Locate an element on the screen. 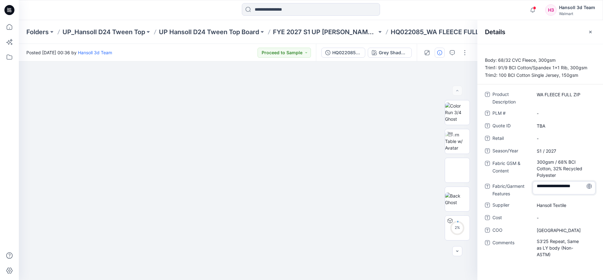 The width and height of the screenshot is (603, 280). button: Details is located at coordinates (440, 53).